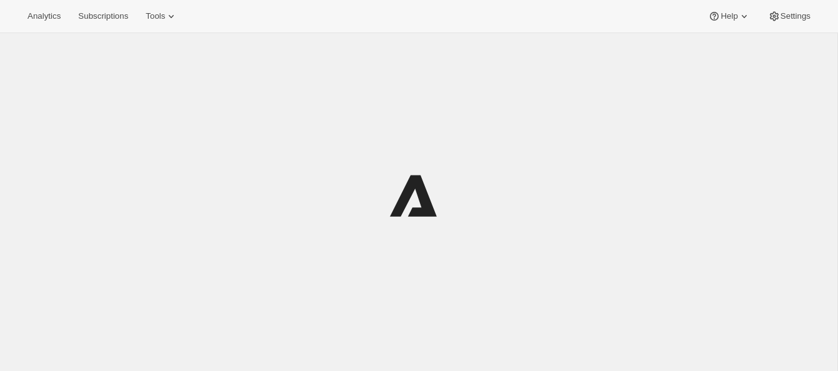 This screenshot has height=371, width=838. What do you see at coordinates (796, 16) in the screenshot?
I see `span: Settings` at bounding box center [796, 16].